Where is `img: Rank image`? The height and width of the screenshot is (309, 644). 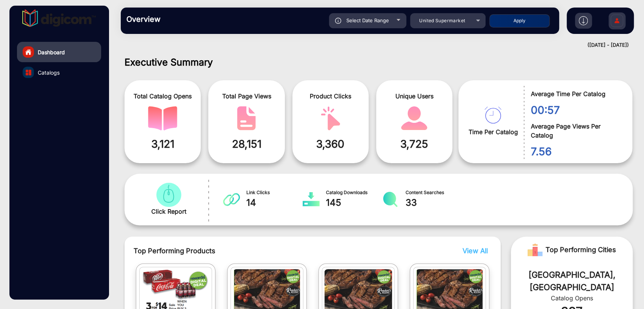
img: Rank image is located at coordinates (535, 250).